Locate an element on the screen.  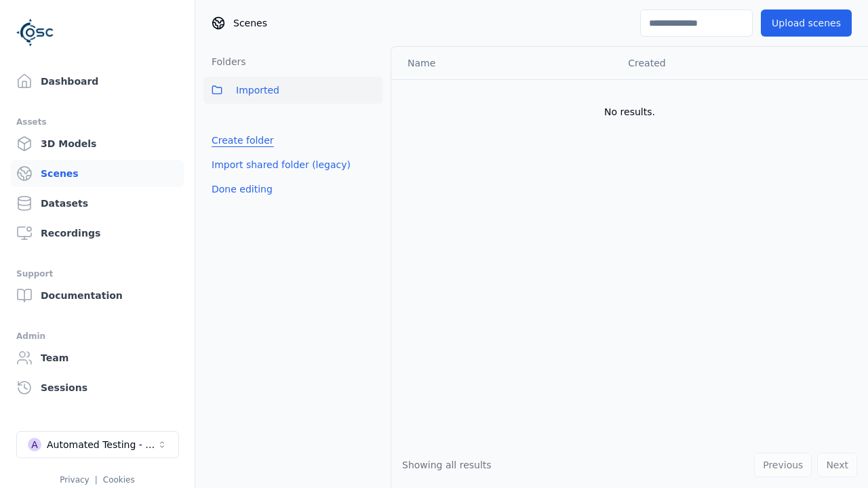
button: Done editing is located at coordinates (242, 189).